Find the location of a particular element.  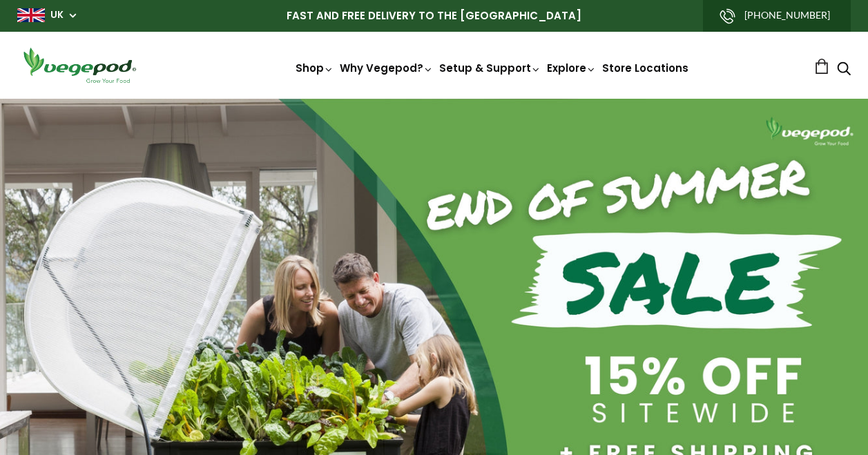

a: Search is located at coordinates (844, 70).